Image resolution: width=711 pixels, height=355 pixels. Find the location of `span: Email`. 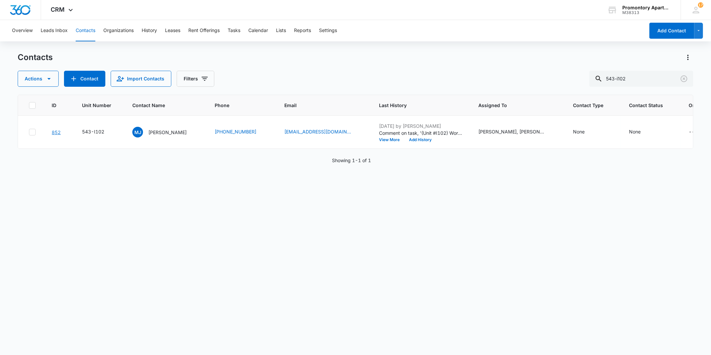

span: Email is located at coordinates (319, 105).